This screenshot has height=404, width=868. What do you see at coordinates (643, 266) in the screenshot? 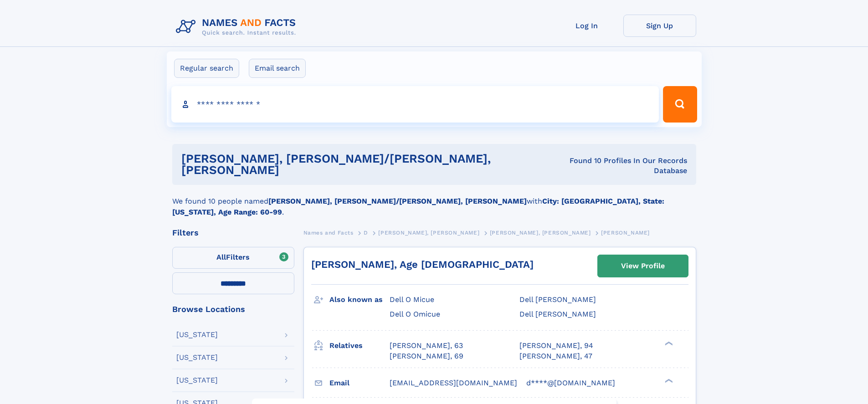
I see `div: View Profile` at bounding box center [643, 266].